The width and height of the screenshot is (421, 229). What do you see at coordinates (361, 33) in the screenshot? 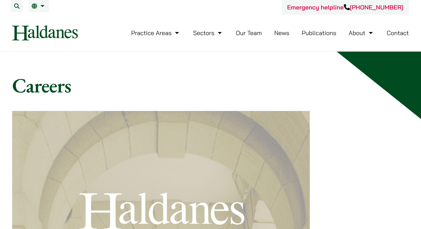
I see `a: About` at bounding box center [361, 33].